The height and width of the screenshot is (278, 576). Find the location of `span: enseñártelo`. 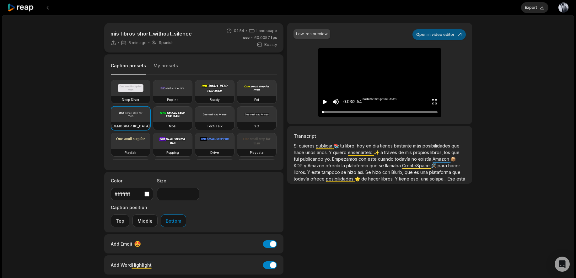

span: enseñártelo is located at coordinates (361, 152).